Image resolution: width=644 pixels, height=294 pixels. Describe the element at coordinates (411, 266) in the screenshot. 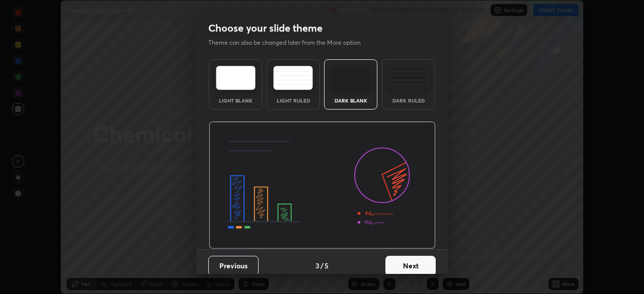

I see `button: Next` at that location.